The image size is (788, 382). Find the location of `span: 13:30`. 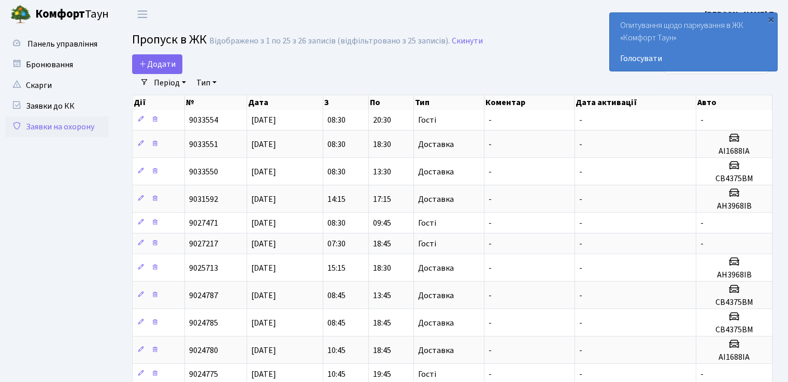

span: 13:30 is located at coordinates (382, 172).